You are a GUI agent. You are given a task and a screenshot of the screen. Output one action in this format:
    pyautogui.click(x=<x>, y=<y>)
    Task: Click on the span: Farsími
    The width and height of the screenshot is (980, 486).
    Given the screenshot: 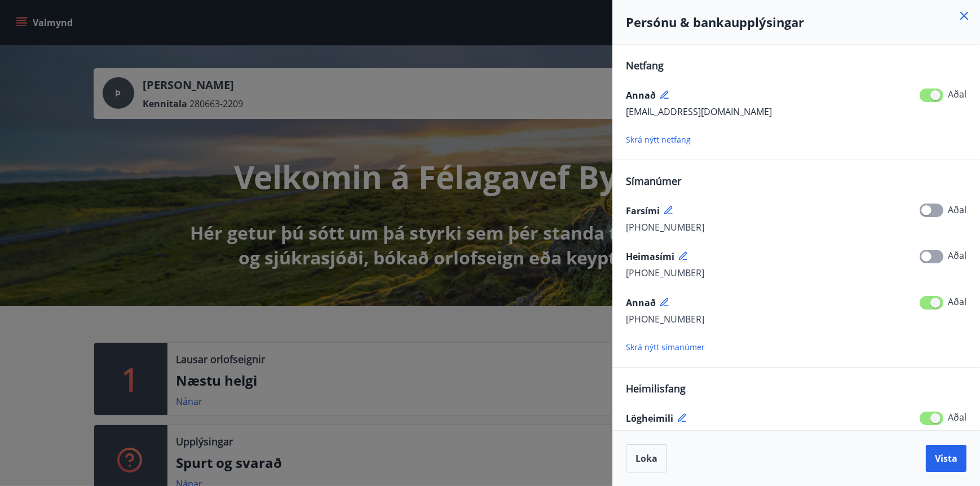 What is the action you would take?
    pyautogui.click(x=643, y=211)
    